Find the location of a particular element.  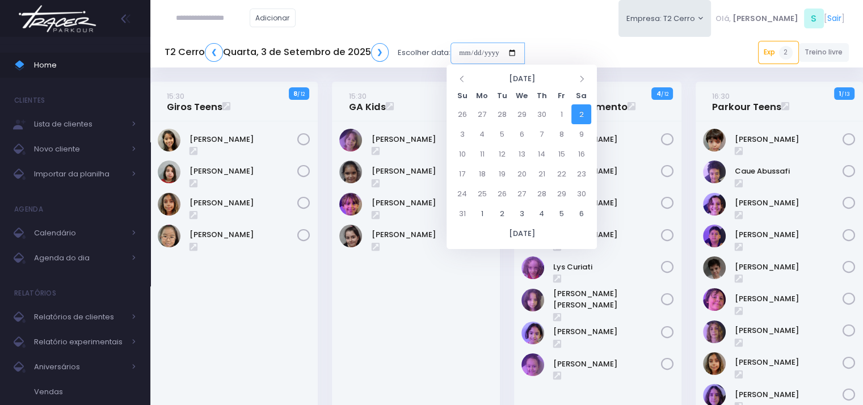

td: 13 is located at coordinates (522, 154).